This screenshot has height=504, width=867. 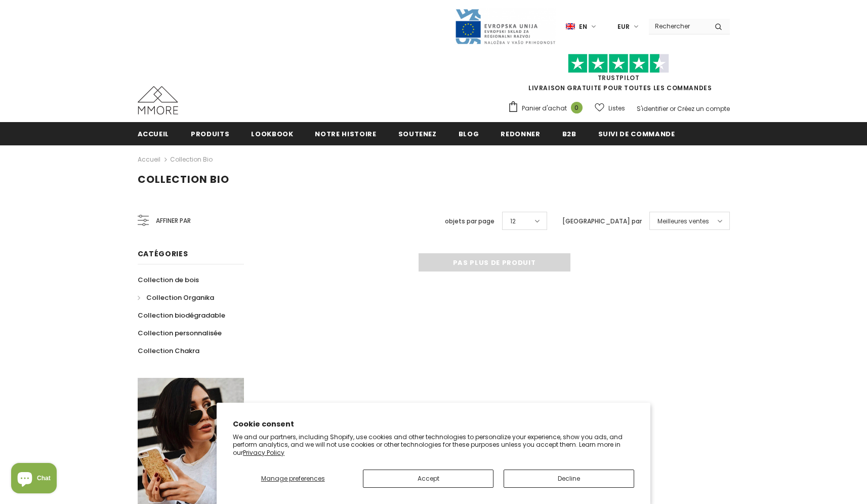 What do you see at coordinates (570, 134) in the screenshot?
I see `span: B2B` at bounding box center [570, 134].